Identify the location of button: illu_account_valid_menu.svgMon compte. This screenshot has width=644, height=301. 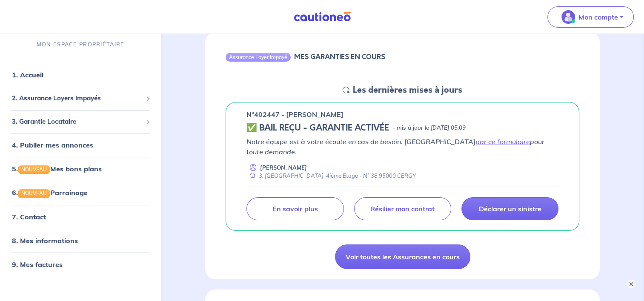
(590, 17).